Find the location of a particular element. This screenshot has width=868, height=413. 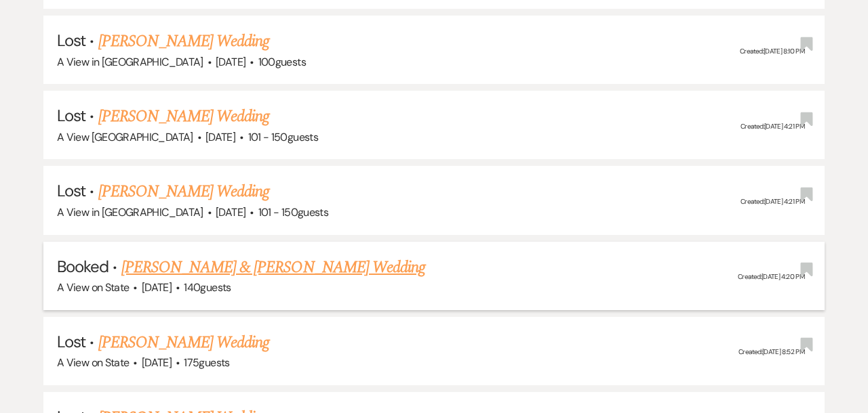

span: Booked is located at coordinates (82, 266).